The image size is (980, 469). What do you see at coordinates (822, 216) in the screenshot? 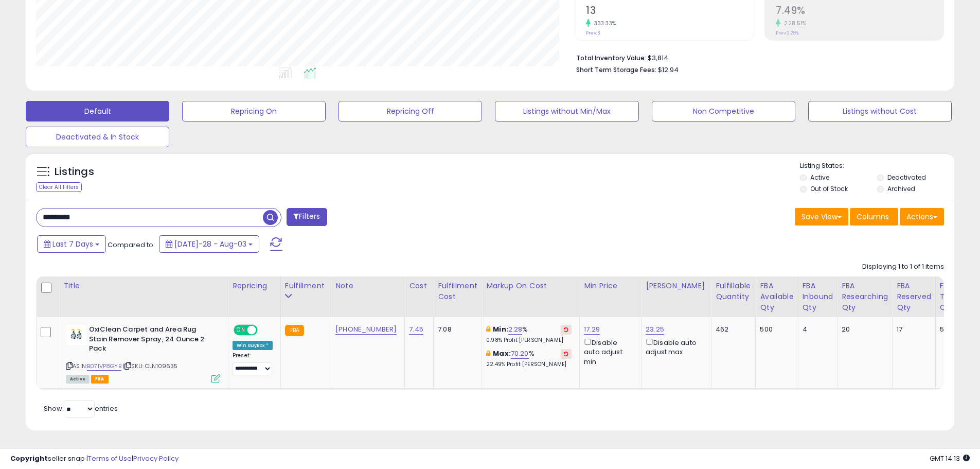
I see `button: Save View` at bounding box center [822, 216].